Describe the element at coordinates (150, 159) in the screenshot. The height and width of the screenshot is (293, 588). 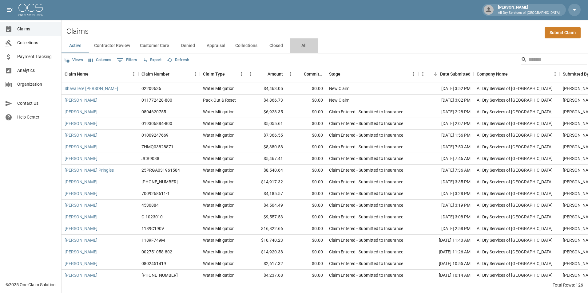
I see `div: JCB9038` at that location.